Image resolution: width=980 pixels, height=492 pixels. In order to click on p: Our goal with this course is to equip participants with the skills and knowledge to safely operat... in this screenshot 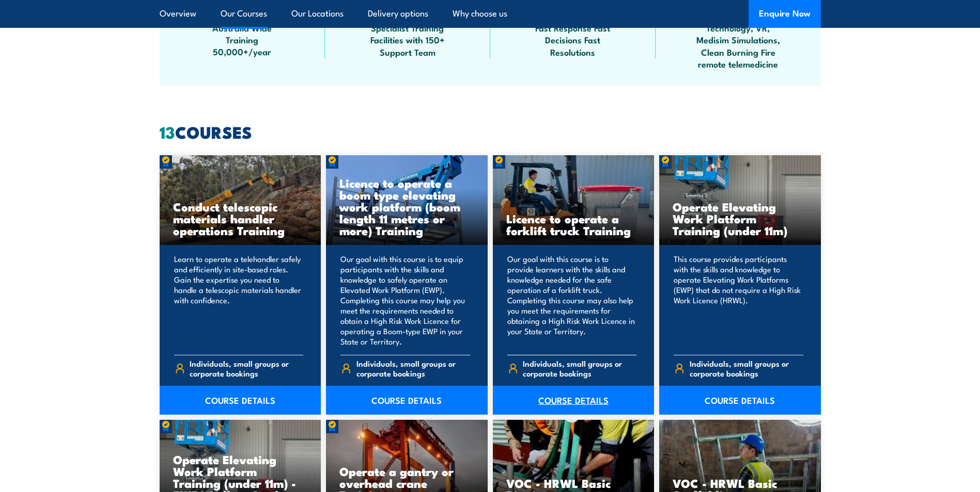, I will do `click(405, 300)`.